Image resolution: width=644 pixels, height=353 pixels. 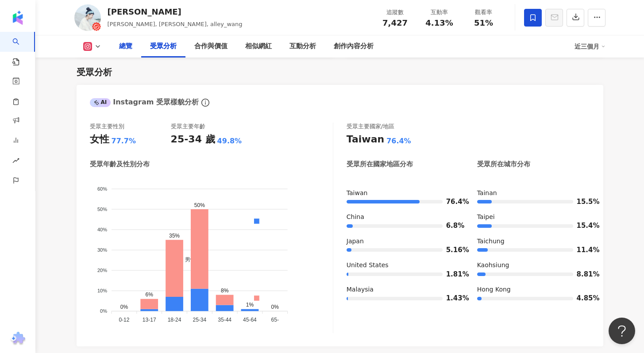 What do you see at coordinates (504, 164) in the screenshot?
I see `div: 受眾所在城市分布` at bounding box center [504, 164].